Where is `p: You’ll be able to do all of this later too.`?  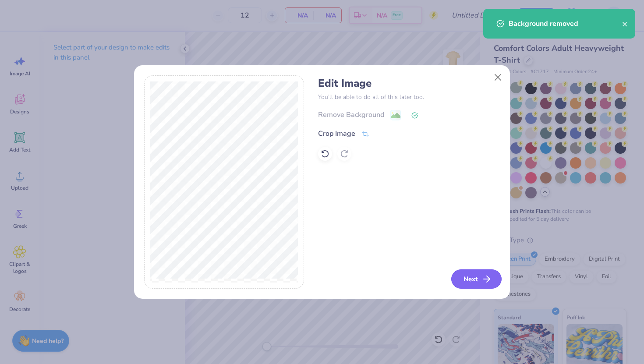 p: You’ll be able to do all of this later too. is located at coordinates (409, 97).